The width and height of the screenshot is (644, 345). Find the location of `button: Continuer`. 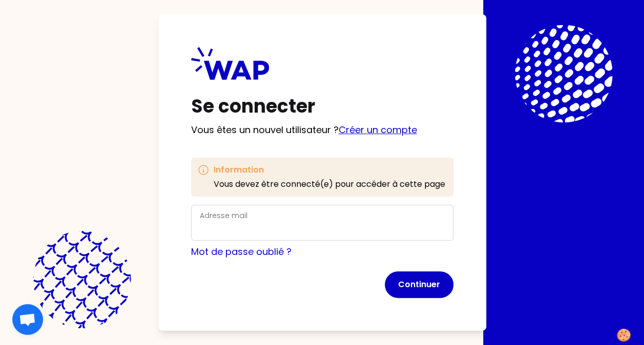

button: Continuer is located at coordinates (419, 285).